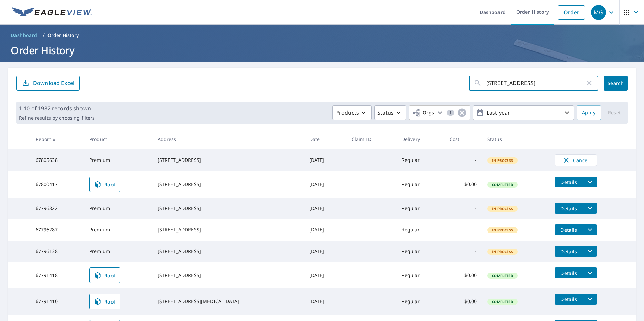 The width and height of the screenshot is (644, 321). I want to click on td: 67791410, so click(57, 301).